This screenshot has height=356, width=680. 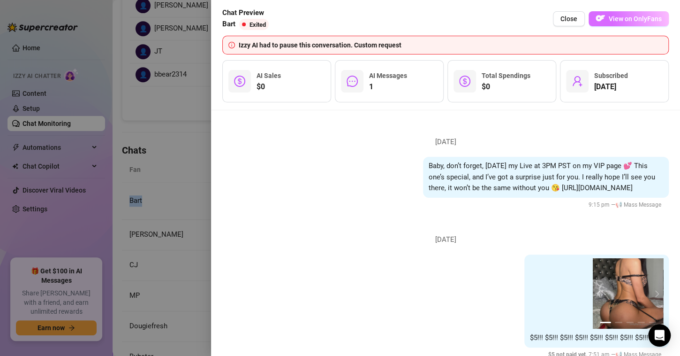 I want to click on span: 9:15 pm —, so click(x=626, y=205).